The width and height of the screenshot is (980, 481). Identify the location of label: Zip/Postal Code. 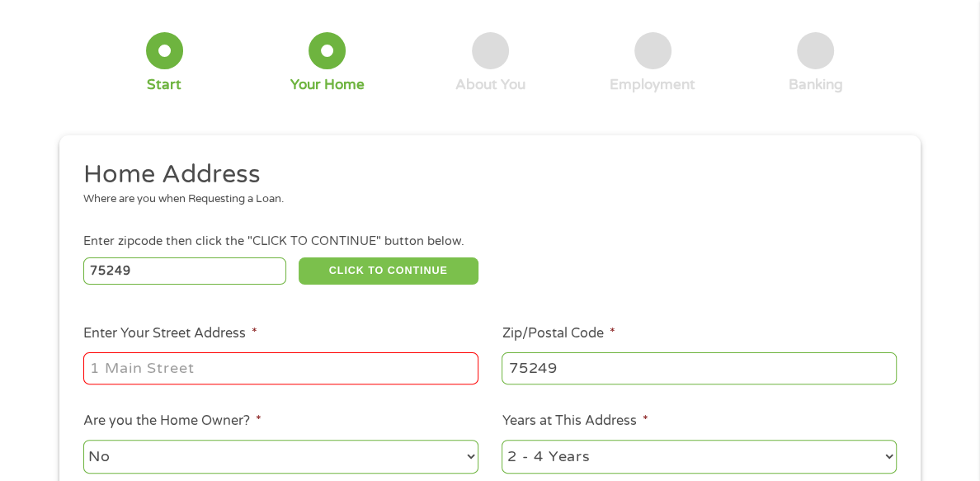
(557, 333).